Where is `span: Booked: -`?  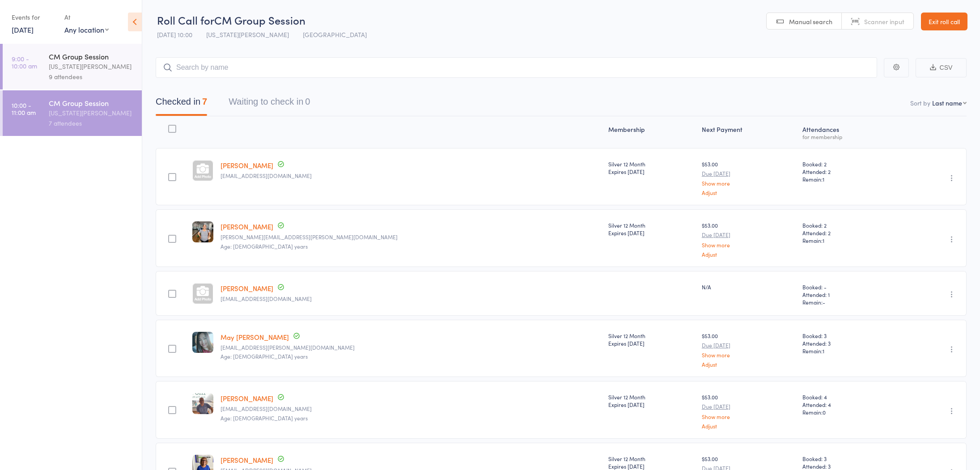 span: Booked: - is located at coordinates (848, 287).